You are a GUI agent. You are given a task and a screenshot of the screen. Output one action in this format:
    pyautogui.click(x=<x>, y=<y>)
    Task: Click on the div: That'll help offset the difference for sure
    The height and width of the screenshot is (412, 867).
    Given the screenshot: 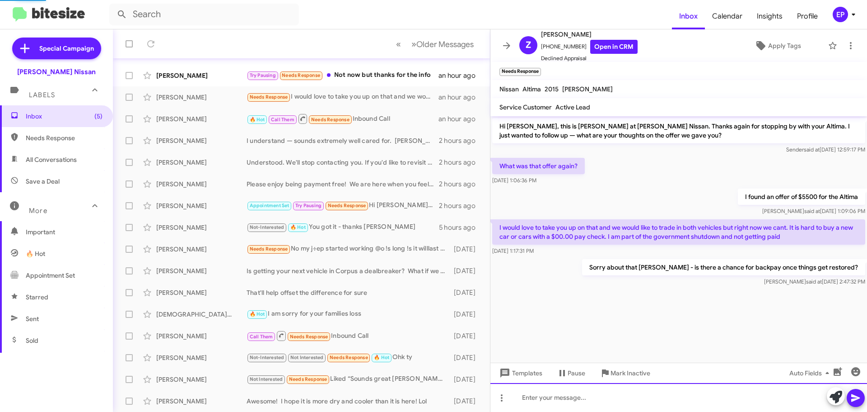 What is the action you would take?
    pyautogui.click(x=348, y=292)
    